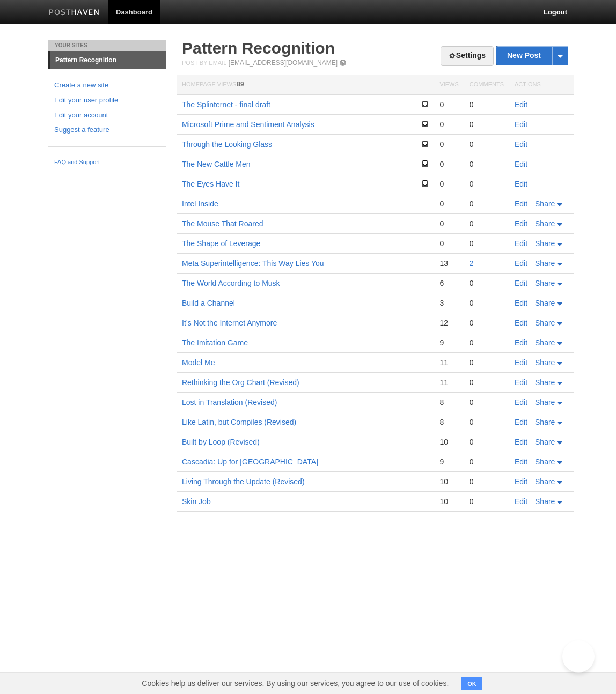 The image size is (616, 694). Describe the element at coordinates (448, 323) in the screenshot. I see `div: 12` at that location.